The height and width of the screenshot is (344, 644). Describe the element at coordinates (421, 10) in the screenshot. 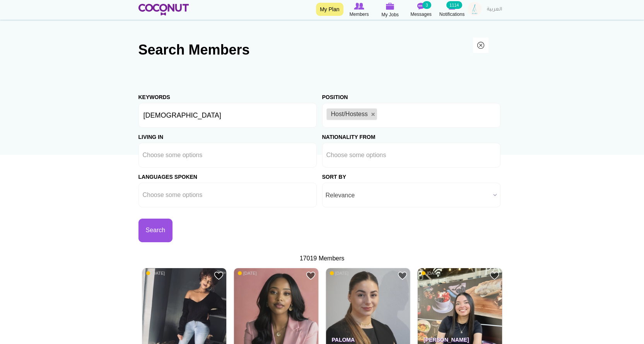

I see `a: Messages Messages 3` at that location.